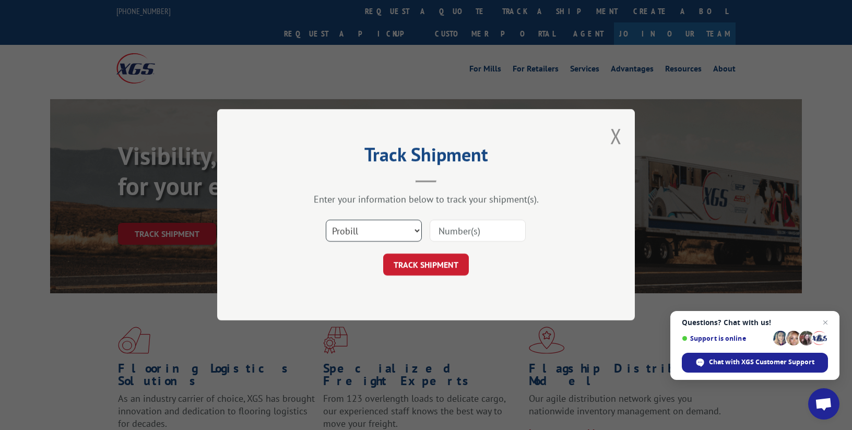  I want to click on button: Close modal, so click(616, 136).